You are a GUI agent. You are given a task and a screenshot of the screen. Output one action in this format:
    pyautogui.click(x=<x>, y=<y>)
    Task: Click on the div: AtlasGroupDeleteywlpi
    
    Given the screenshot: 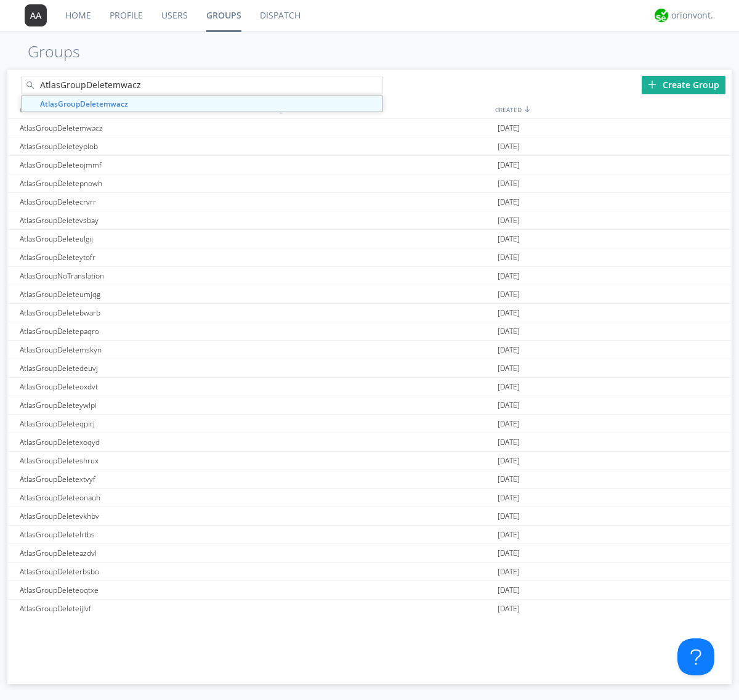 What is the action you would take?
    pyautogui.click(x=135, y=405)
    